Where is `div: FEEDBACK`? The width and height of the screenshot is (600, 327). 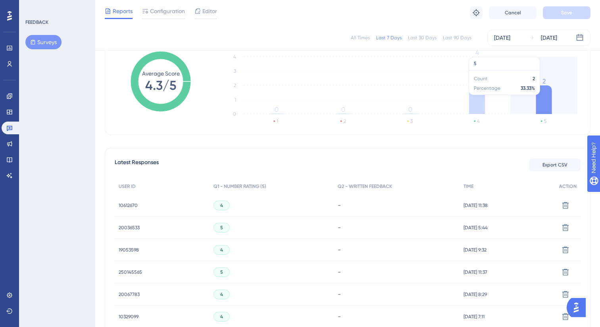 div: FEEDBACK is located at coordinates (37, 22).